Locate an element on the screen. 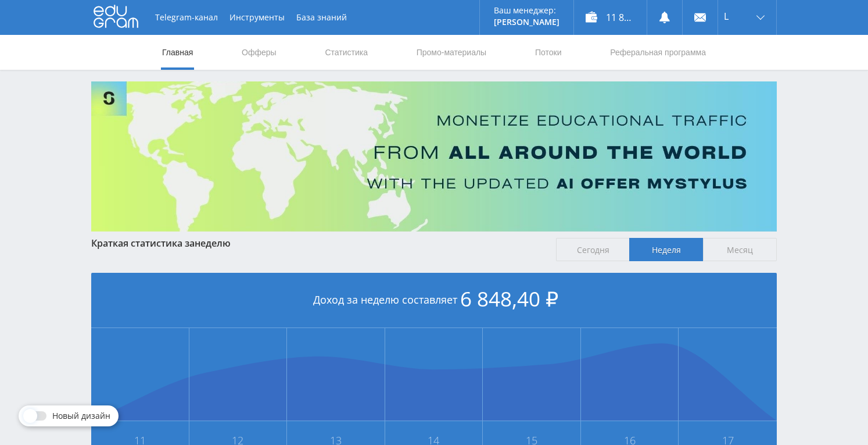  span: Неделя is located at coordinates (665, 250).